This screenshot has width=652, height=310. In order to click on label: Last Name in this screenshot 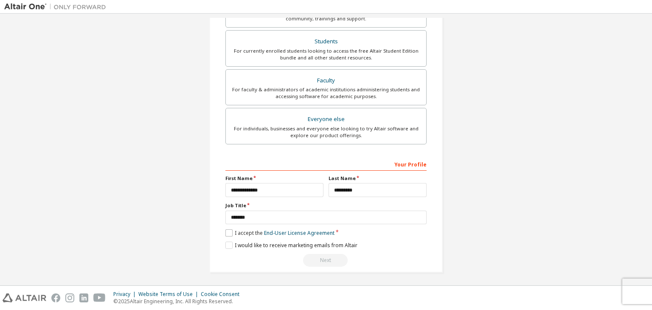, I will do `click(378, 178)`.